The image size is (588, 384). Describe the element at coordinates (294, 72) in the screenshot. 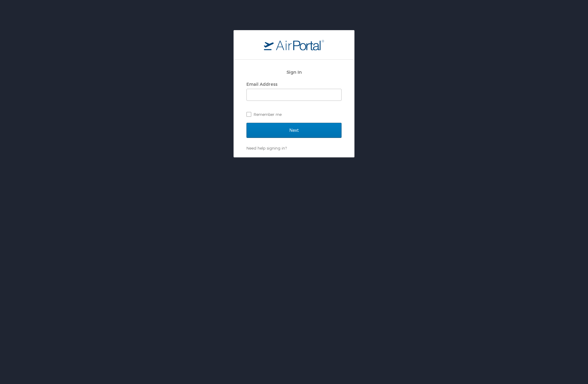

I see `h2: Sign In` at that location.